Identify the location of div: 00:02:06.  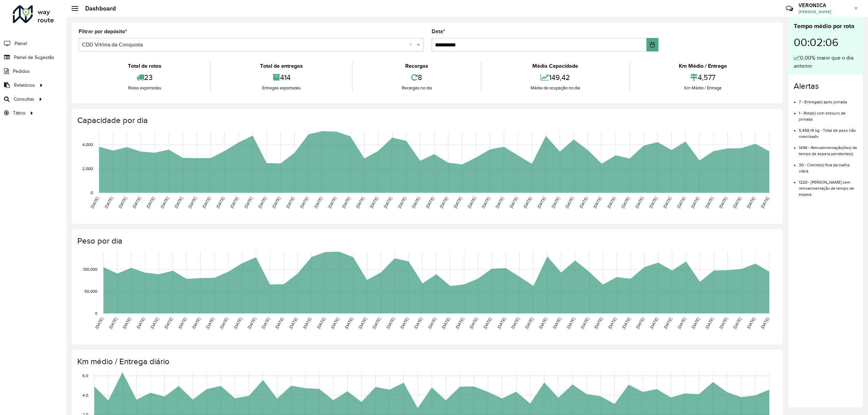
(825, 43).